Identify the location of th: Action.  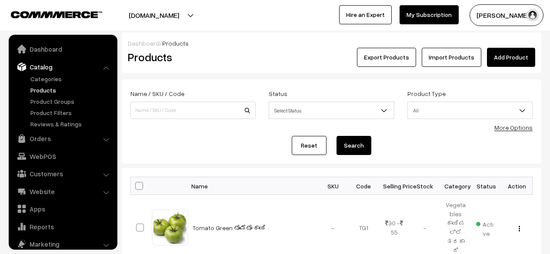
(517, 186).